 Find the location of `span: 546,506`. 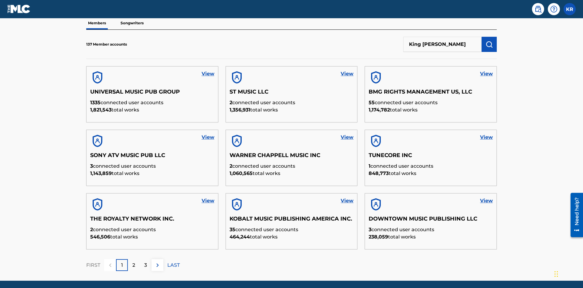

span: 546,506 is located at coordinates (100, 236).